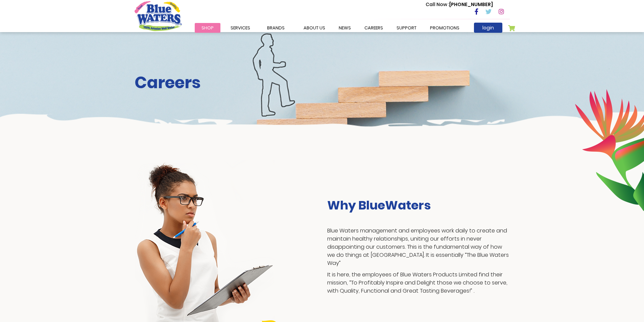 The image size is (644, 322). What do you see at coordinates (488, 28) in the screenshot?
I see `a: login` at bounding box center [488, 28].